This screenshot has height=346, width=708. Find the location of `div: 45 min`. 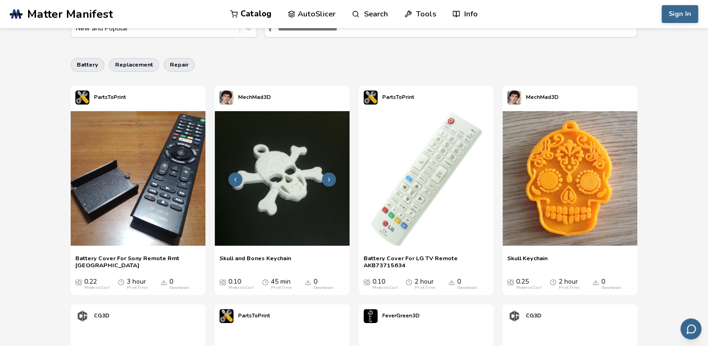

div: 45 min is located at coordinates (281, 284).